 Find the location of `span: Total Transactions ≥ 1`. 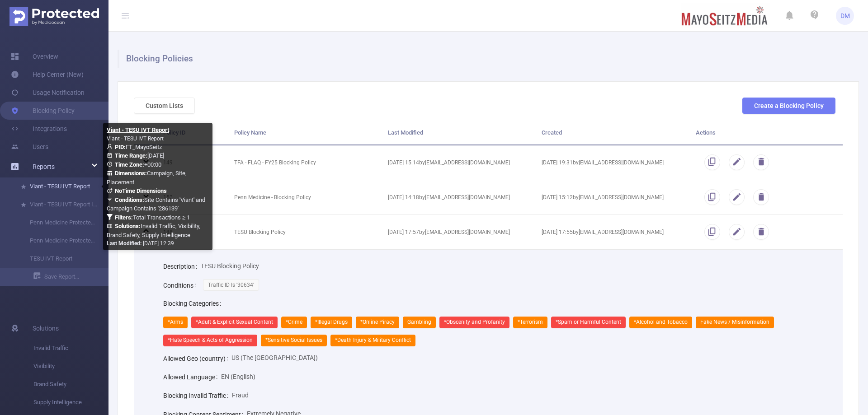

span: Total Transactions ≥ 1 is located at coordinates (152, 218).